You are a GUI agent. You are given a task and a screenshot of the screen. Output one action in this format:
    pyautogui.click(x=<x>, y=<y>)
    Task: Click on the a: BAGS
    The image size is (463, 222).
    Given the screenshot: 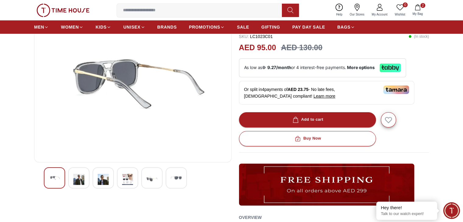 What is the action you would take?
    pyautogui.click(x=346, y=27)
    